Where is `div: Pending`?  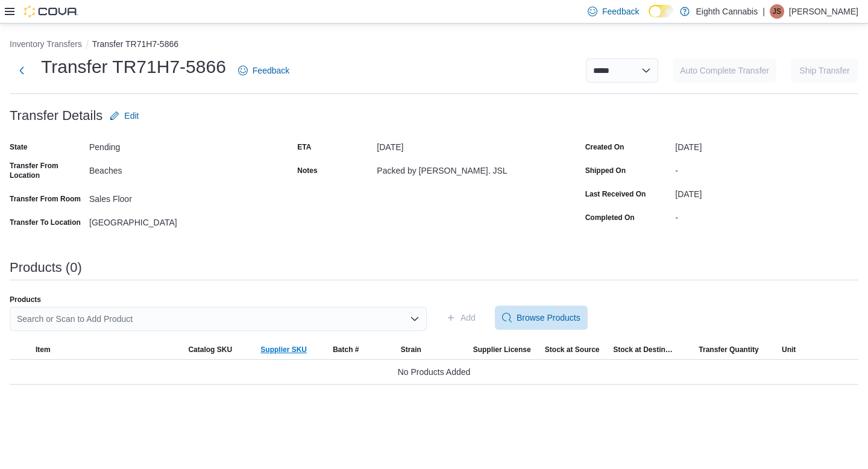 div: Pending is located at coordinates (170, 145).